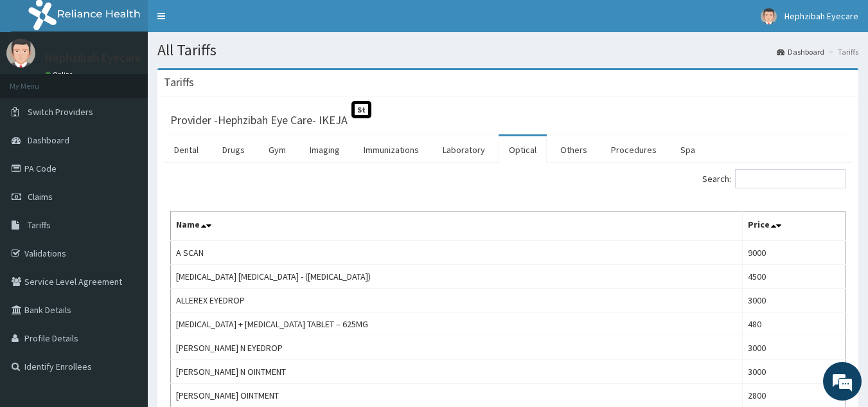  What do you see at coordinates (457, 226) in the screenshot?
I see `th: Name` at bounding box center [457, 226].